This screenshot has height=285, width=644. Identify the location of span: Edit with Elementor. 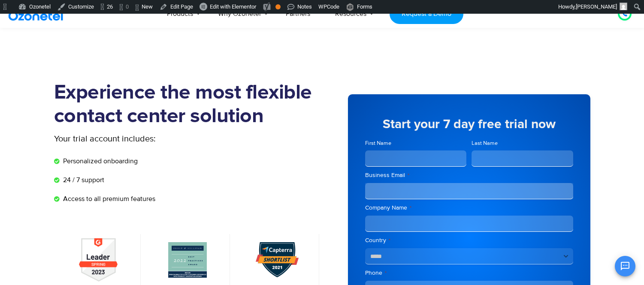
(233, 6).